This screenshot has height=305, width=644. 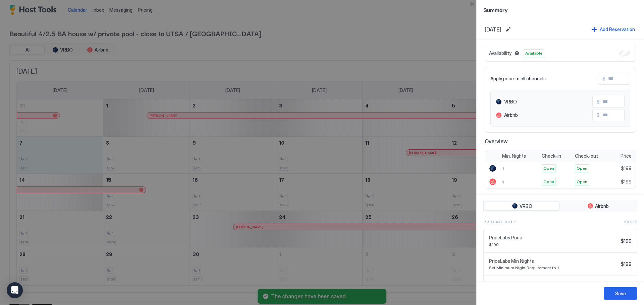 What do you see at coordinates (500, 53) in the screenshot?
I see `span: Availability` at bounding box center [500, 53].